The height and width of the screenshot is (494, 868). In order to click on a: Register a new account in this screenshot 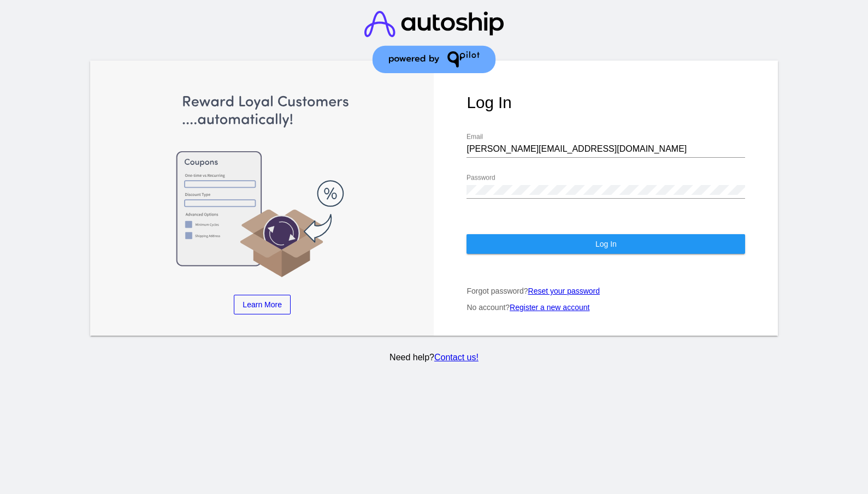, I will do `click(549, 307)`.